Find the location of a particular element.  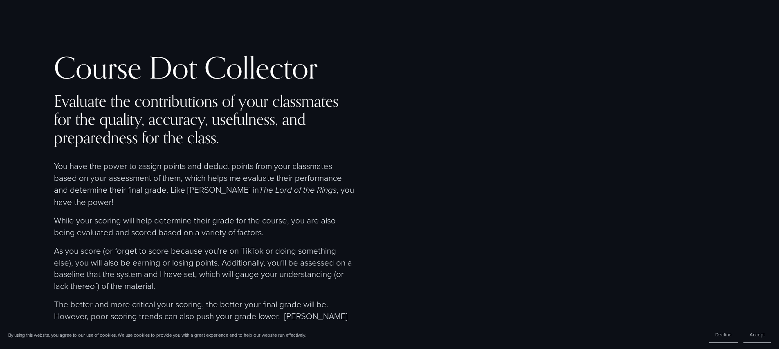

p: The better and more critical your scoring, the better your final grade will be. However, poor sco... is located at coordinates (205, 316).